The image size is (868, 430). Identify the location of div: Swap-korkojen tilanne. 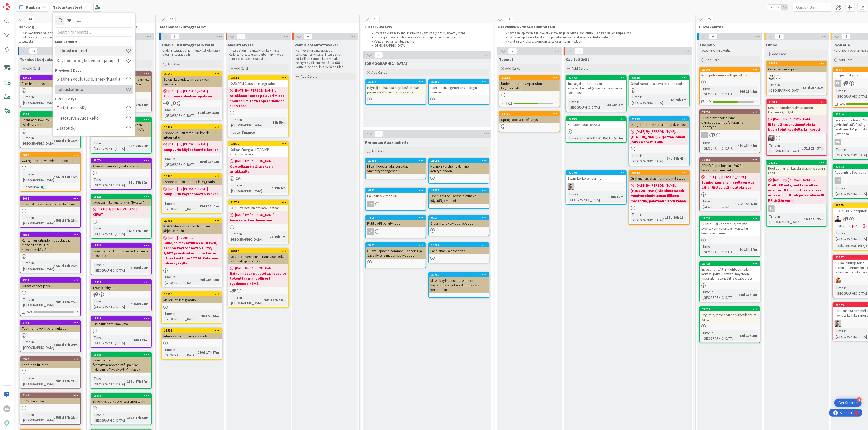
(596, 178).